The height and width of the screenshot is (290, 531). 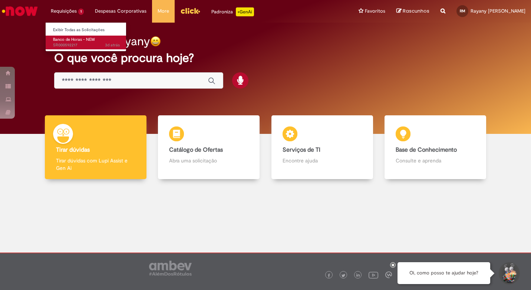 What do you see at coordinates (266, 58) in the screenshot?
I see `h2: O que você procura hoje?` at bounding box center [266, 58].